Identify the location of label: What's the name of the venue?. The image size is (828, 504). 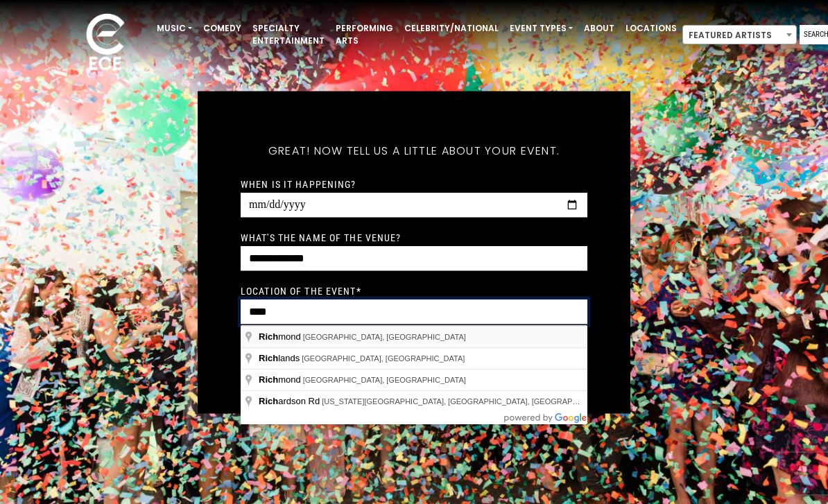
(320, 237).